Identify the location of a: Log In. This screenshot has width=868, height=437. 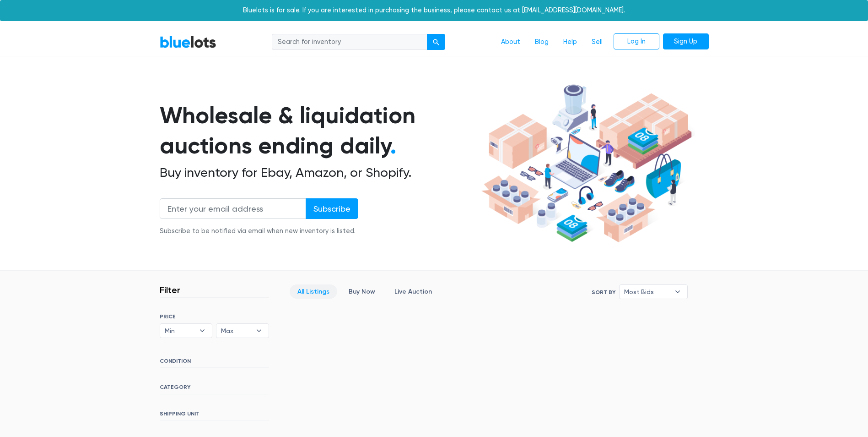
(636, 42).